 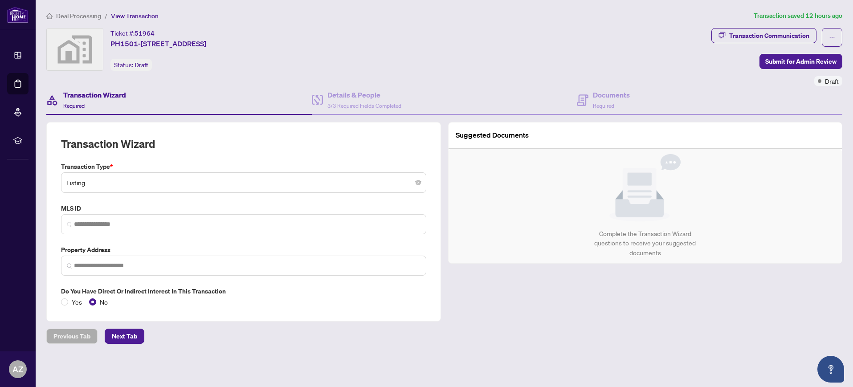 I want to click on span: 3/3 Required Fields Completed, so click(x=364, y=106).